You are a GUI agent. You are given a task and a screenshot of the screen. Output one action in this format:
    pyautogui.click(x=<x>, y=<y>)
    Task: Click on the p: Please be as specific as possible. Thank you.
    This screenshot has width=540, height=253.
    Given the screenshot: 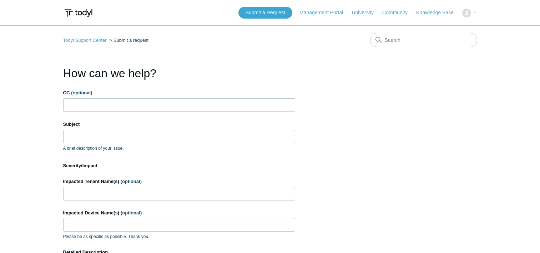 What is the action you would take?
    pyautogui.click(x=179, y=236)
    